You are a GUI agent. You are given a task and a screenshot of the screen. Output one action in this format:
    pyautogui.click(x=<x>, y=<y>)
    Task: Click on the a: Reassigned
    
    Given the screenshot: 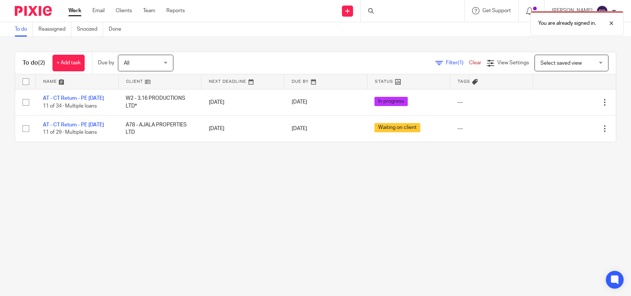 What is the action you would take?
    pyautogui.click(x=55, y=29)
    